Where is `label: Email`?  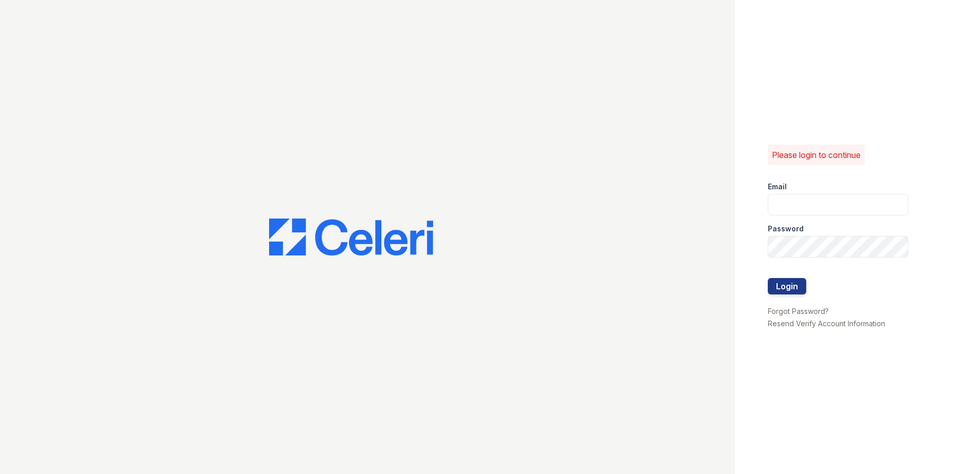 label: Email is located at coordinates (777, 187).